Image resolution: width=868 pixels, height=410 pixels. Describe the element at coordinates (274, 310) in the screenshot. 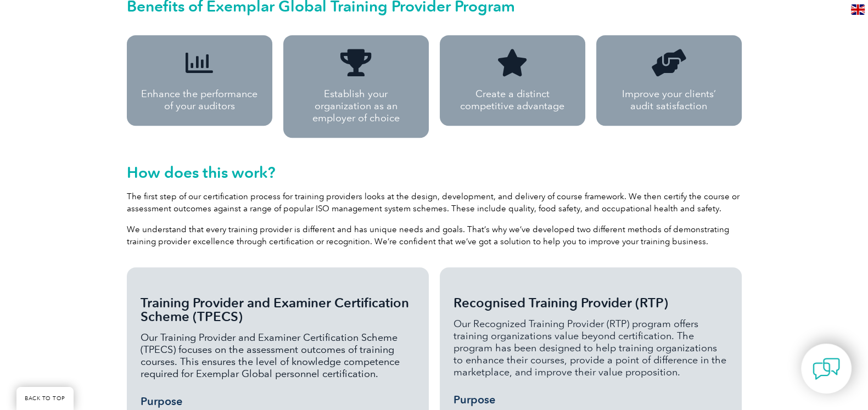

I see `span: Training Provider and Examiner Certification Scheme (TPECS)` at that location.